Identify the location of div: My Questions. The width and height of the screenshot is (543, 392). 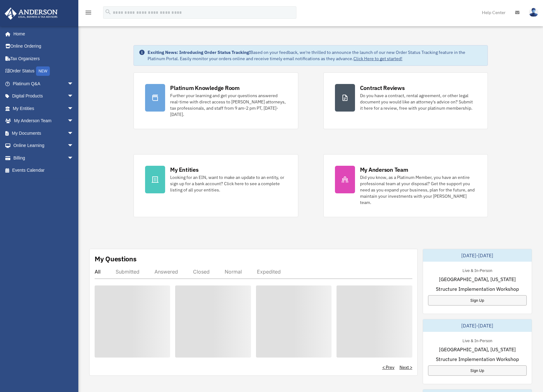
(116, 259).